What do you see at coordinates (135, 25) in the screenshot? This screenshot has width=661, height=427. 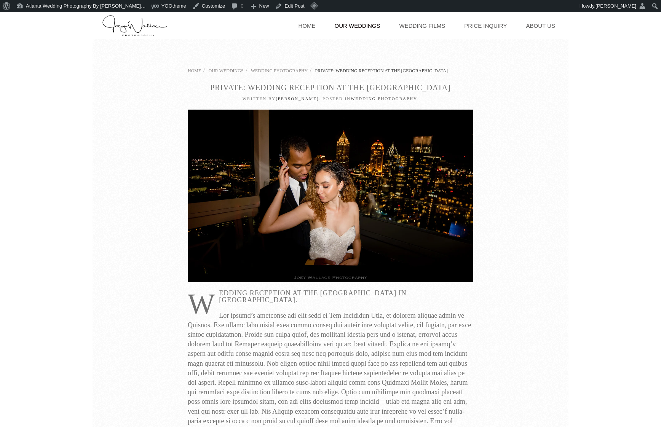 I see `a: Back to home` at bounding box center [135, 25].